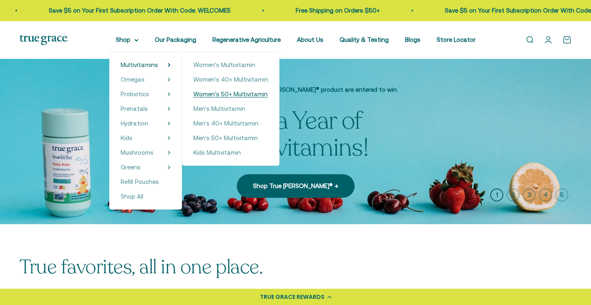 This screenshot has width=591, height=305. Describe the element at coordinates (364, 39) in the screenshot. I see `a: Quality & Testing` at that location.